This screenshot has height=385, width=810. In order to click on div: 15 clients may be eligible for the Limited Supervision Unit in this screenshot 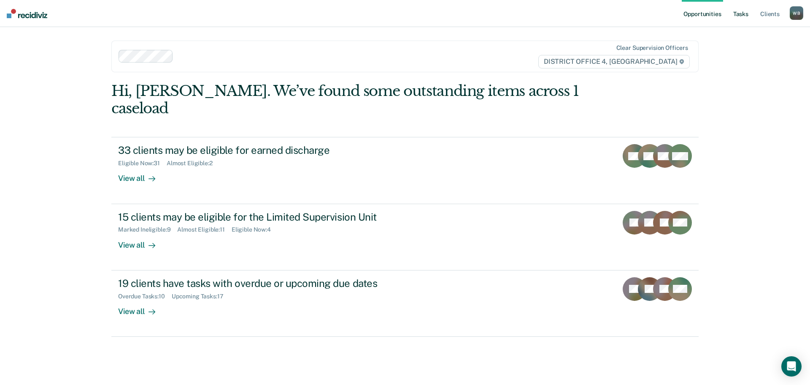, I will do `click(266, 217)`.